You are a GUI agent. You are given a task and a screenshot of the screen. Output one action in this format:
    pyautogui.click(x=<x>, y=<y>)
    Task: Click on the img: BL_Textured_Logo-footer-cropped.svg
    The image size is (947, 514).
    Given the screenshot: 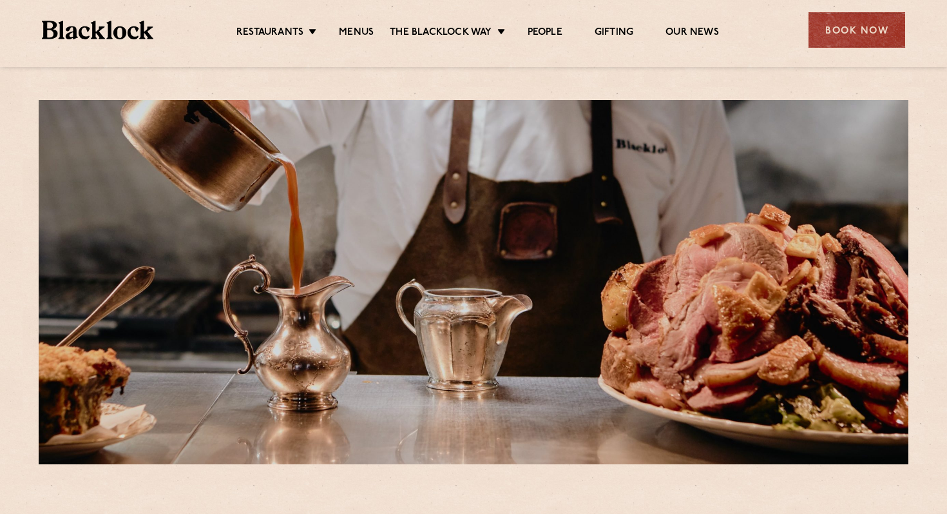 What is the action you would take?
    pyautogui.click(x=97, y=30)
    